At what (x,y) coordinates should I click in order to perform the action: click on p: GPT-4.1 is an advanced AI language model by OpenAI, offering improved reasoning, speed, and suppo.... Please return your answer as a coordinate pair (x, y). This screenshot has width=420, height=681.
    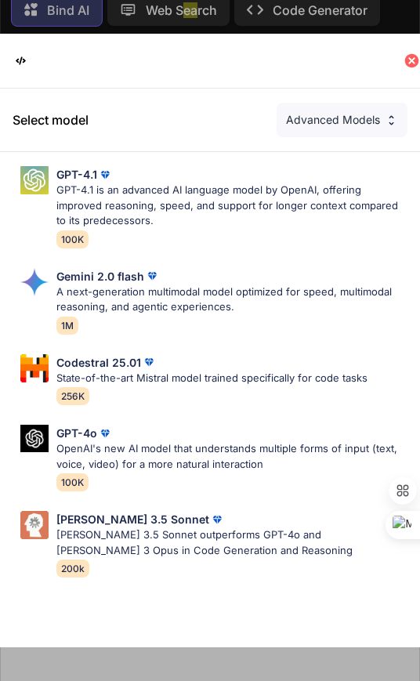
    Looking at the image, I should click on (232, 205).